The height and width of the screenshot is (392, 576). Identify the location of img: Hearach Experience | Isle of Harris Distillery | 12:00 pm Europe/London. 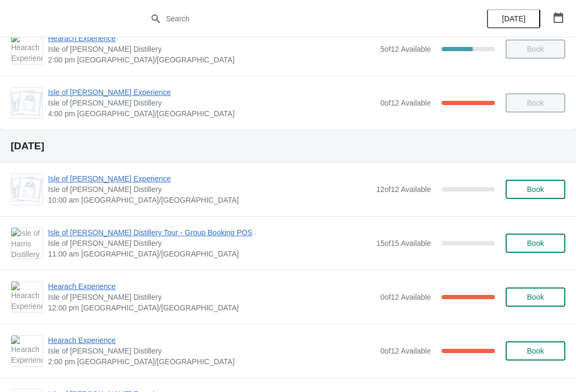
(27, 297).